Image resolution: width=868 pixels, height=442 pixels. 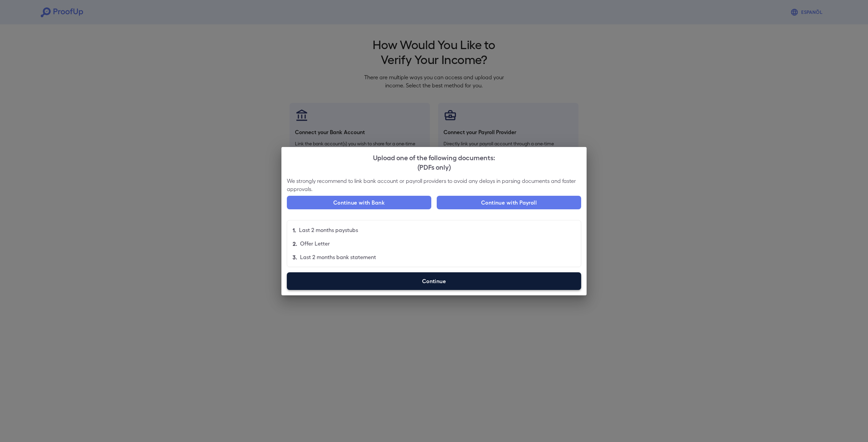 I want to click on p: 1., so click(x=294, y=230).